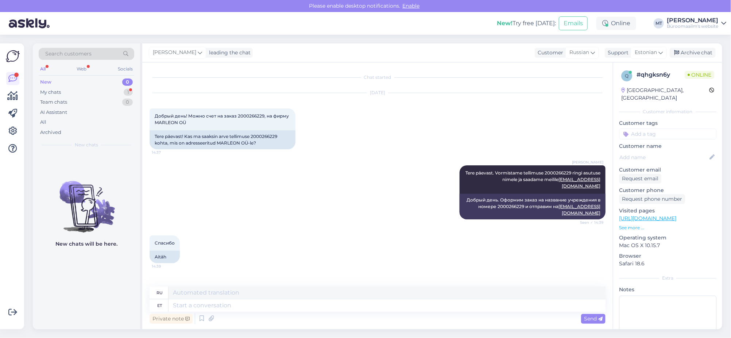 The height and width of the screenshot is (338, 731). What do you see at coordinates (165, 266) in the screenshot?
I see `span: 14:39` at bounding box center [165, 266].